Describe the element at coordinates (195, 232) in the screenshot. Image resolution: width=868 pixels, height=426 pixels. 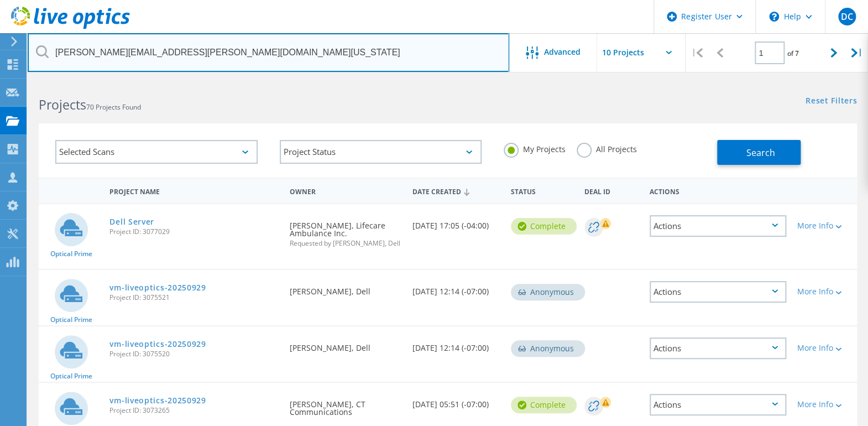
I see `span: Project ID: 3077029` at that location.